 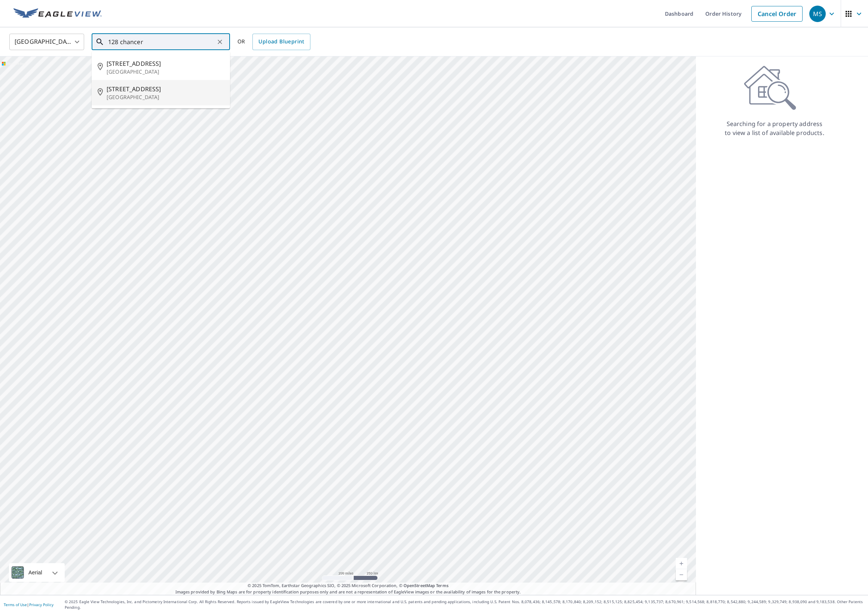 What do you see at coordinates (281, 42) in the screenshot?
I see `span: Upload Blueprint` at bounding box center [281, 42].